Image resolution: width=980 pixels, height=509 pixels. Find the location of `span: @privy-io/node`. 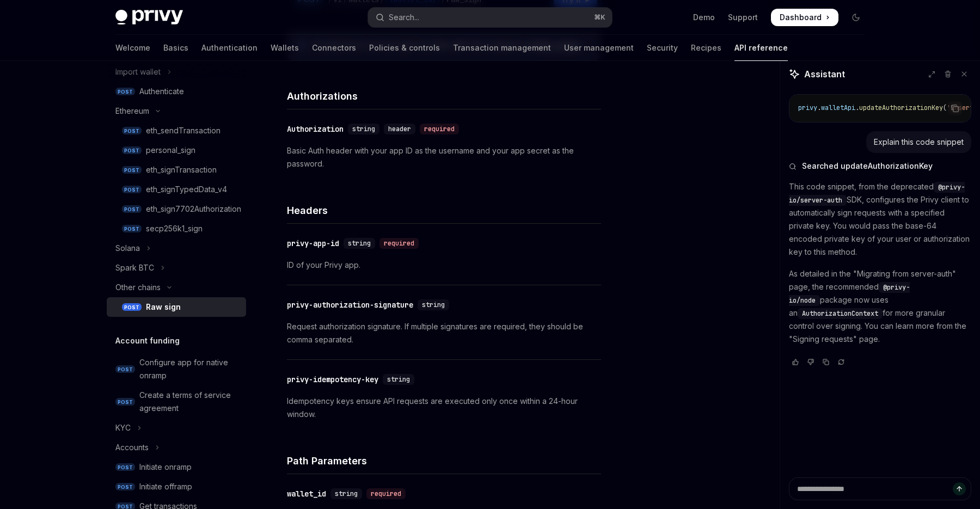

span: @privy-io/node is located at coordinates (850, 294).